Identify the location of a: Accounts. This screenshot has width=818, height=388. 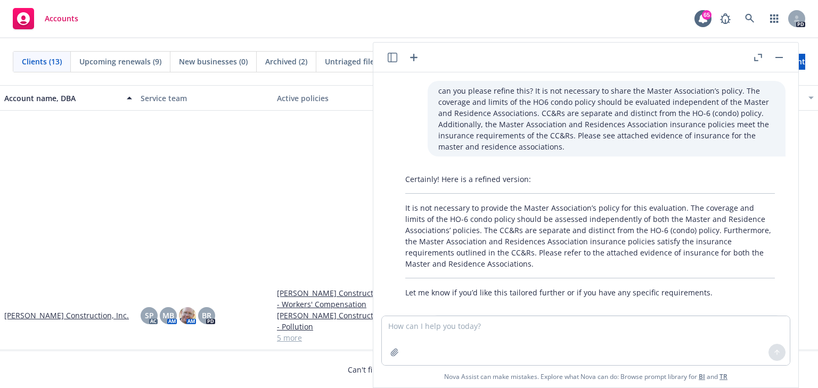
(45, 19).